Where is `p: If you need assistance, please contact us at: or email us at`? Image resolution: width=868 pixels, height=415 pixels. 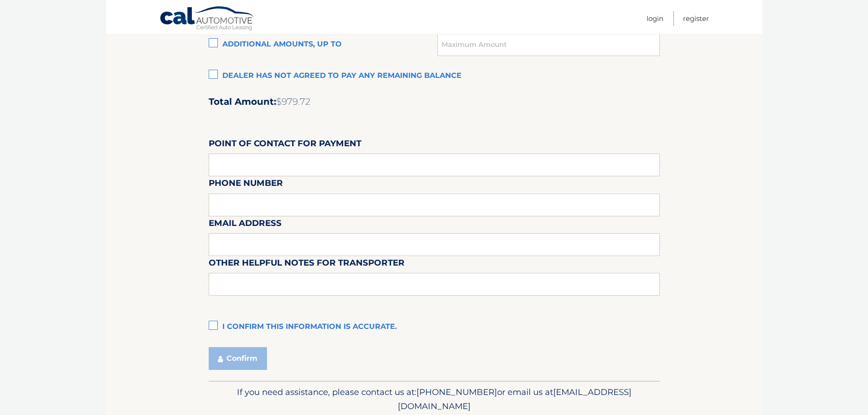
p: If you need assistance, please contact us at: or email us at is located at coordinates (435, 399).